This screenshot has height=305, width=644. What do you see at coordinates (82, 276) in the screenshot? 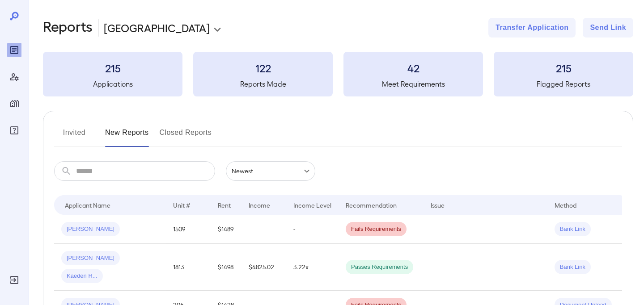
I see `span: Kaeden R...` at bounding box center [82, 276].